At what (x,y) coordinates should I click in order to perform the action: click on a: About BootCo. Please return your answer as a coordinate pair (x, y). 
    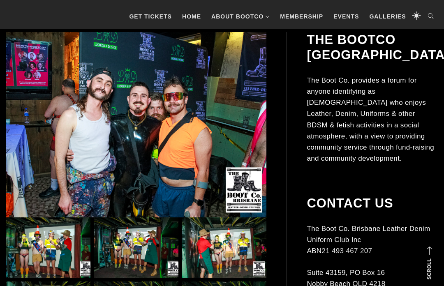
    Looking at the image, I should click on (241, 16).